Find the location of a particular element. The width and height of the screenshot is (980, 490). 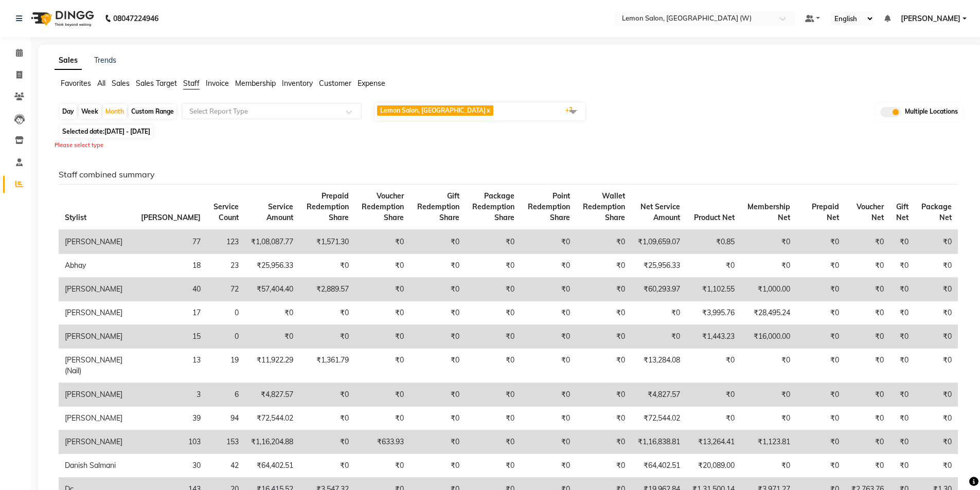

td: ₹1,16,204.88 is located at coordinates (272, 442).